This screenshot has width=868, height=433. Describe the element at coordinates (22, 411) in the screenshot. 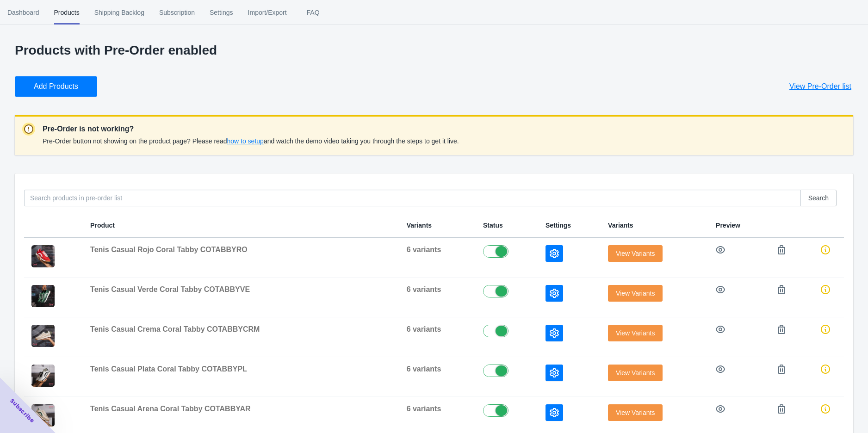

I see `span: Subscribe` at that location.